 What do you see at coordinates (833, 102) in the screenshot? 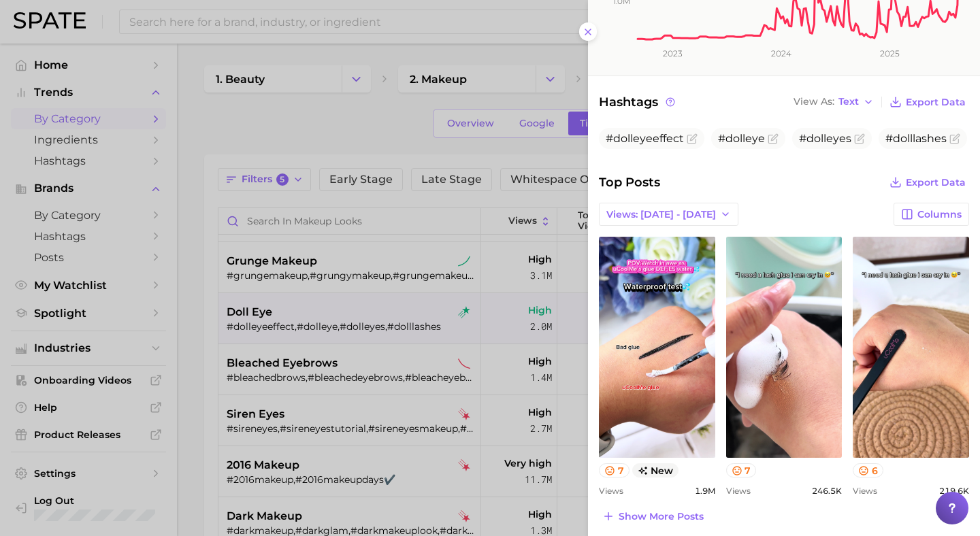
I see `button: View AsText` at bounding box center [833, 102].